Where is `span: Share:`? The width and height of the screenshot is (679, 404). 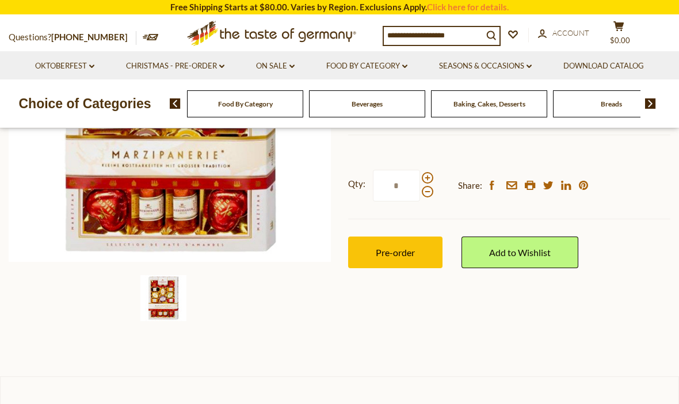 span: Share: is located at coordinates (470, 185).